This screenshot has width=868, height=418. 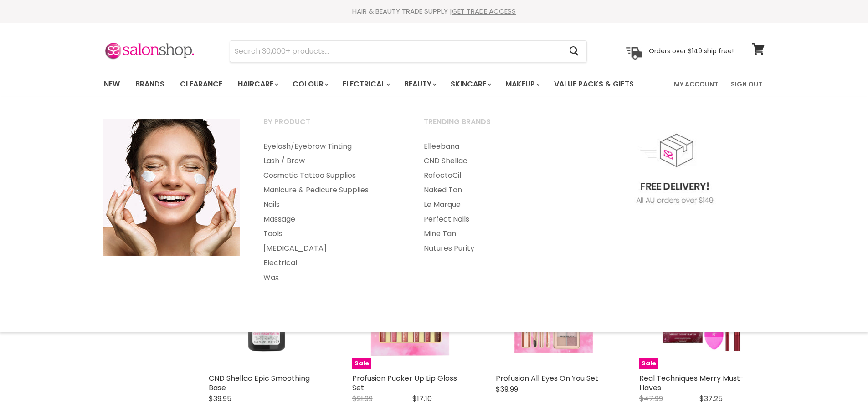 What do you see at coordinates (491, 147) in the screenshot?
I see `a: Elleebana` at bounding box center [491, 147].